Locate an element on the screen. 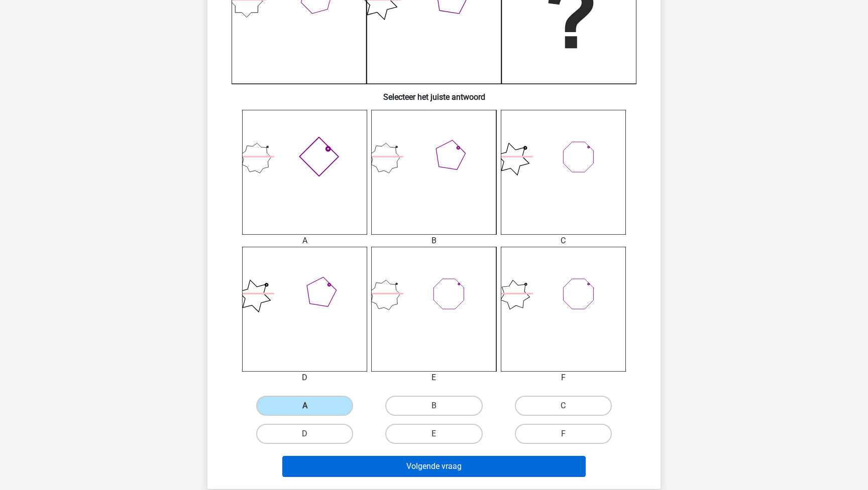 This screenshot has width=868, height=490. div: C is located at coordinates (563, 241).